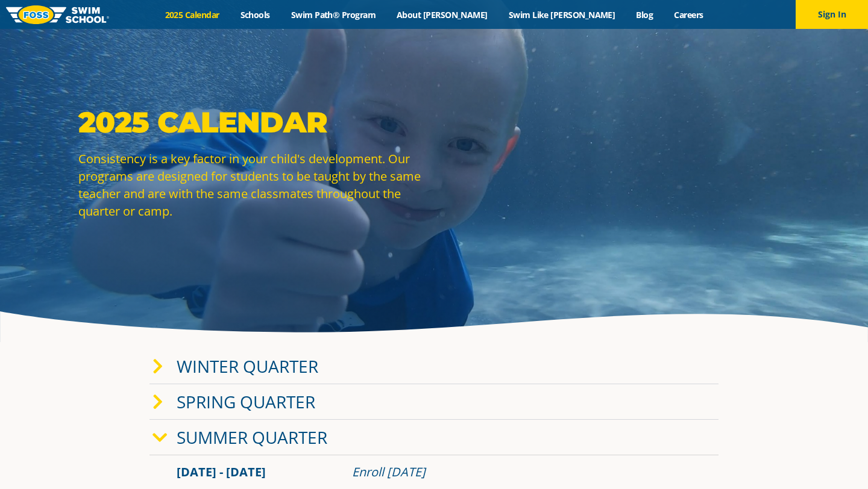 The height and width of the screenshot is (489, 868). Describe the element at coordinates (253, 184) in the screenshot. I see `p: Consistency is a key factor in your child's development. Our programs are designed for students t...` at that location.